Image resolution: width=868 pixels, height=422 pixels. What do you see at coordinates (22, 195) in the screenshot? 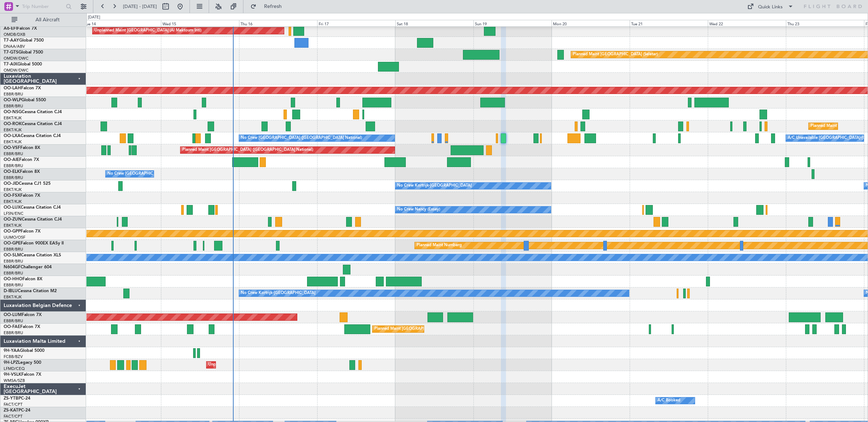
I see `a: OO-FSXFalcon 7X` at bounding box center [22, 195].